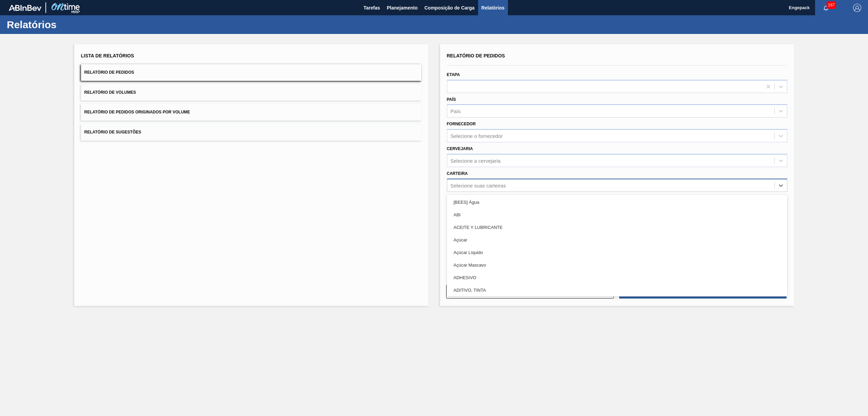  What do you see at coordinates (477, 136) in the screenshot?
I see `div: Selecione o fornecedor` at bounding box center [477, 136].